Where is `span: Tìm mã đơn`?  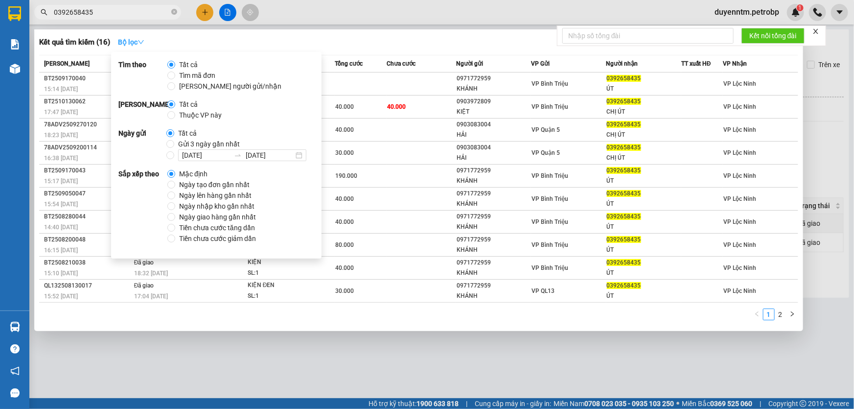
span: Tìm mã đơn is located at coordinates (197, 75).